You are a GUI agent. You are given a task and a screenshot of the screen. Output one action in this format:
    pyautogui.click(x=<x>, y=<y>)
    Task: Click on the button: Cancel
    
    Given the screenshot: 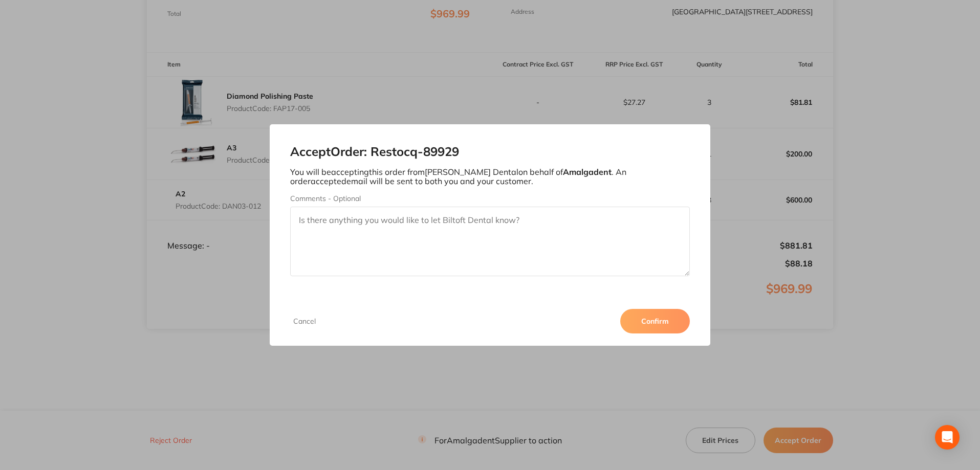 What is the action you would take?
    pyautogui.click(x=305, y=321)
    